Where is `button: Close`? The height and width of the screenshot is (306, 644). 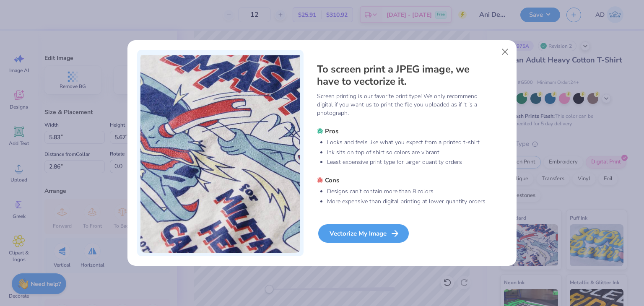
button: Close is located at coordinates (506, 52).